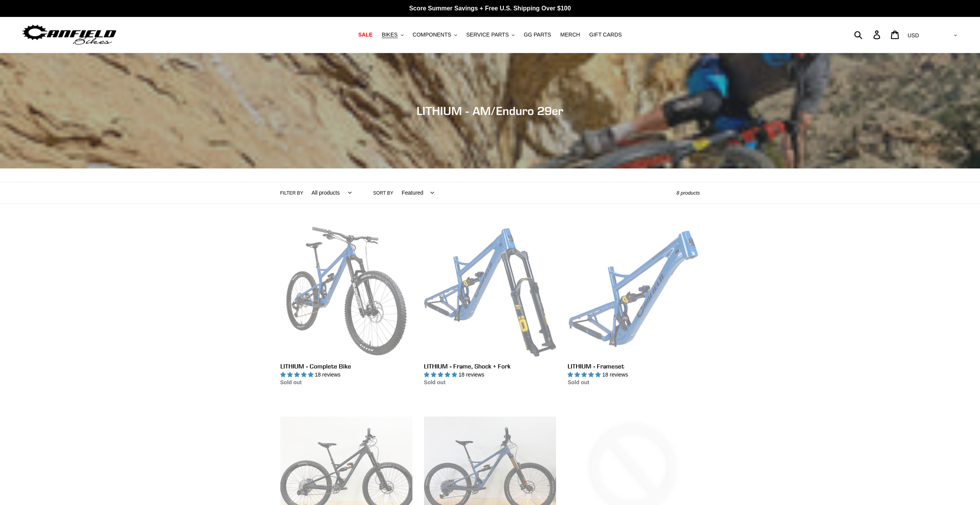 The width and height of the screenshot is (980, 505). What do you see at coordinates (69, 34) in the screenshot?
I see `img: Canfield Bikes` at bounding box center [69, 34].